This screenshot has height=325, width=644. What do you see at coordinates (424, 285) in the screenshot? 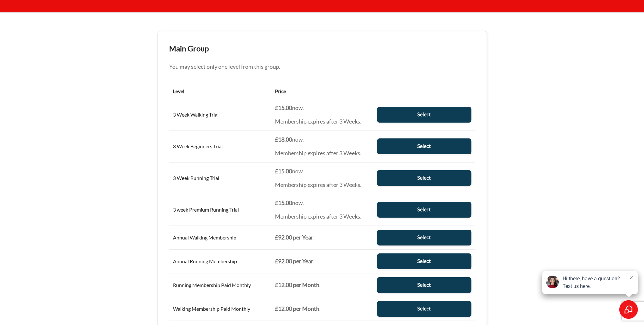
I see `a: Select the Running Membership Paid Monthly membership level` at bounding box center [424, 285].